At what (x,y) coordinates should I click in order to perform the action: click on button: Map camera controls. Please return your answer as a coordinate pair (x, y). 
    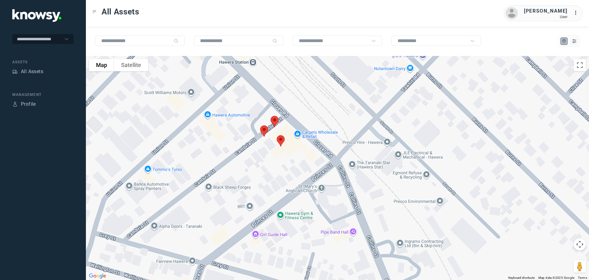
    Looking at the image, I should click on (580, 244).